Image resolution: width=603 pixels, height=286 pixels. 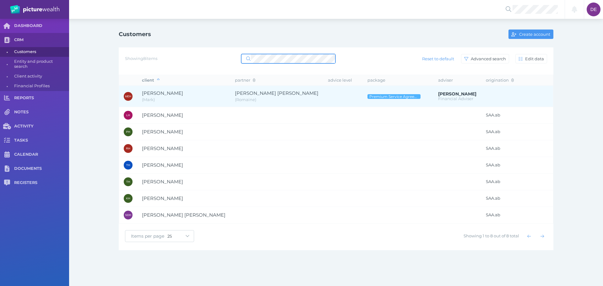 I want to click on span: Ryan Hogan, so click(x=162, y=148).